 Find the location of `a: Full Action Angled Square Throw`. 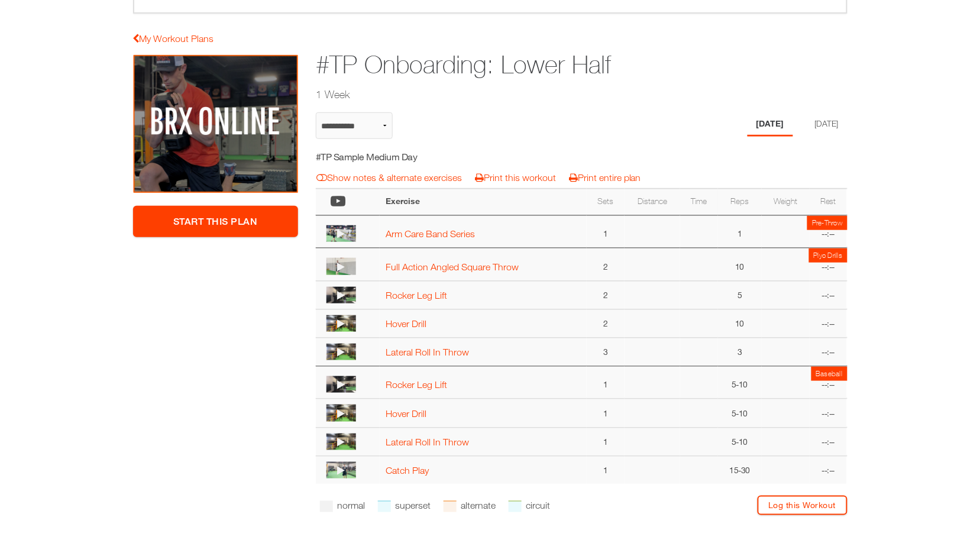

a: Full Action Angled Square Throw is located at coordinates (452, 267).